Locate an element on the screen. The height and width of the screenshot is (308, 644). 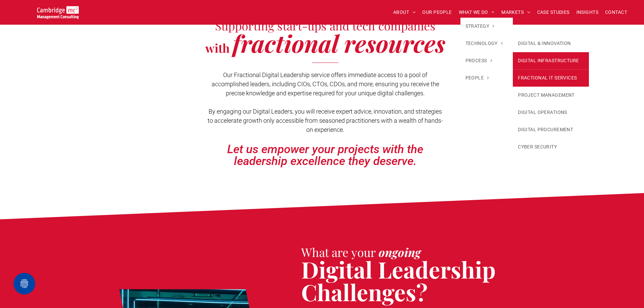
span: By engaging our Digital Leaders, you will receive expert advice, innovation, and strategies to ac... is located at coordinates (325, 120).